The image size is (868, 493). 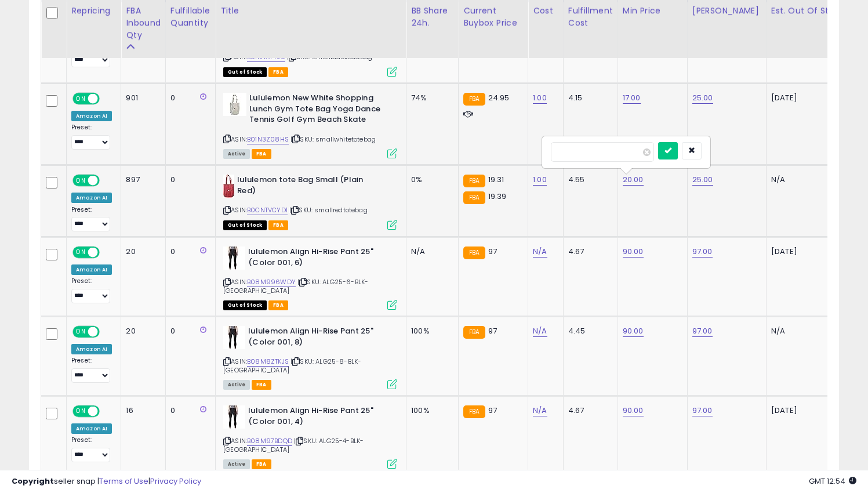 I want to click on div: 897, so click(x=141, y=180).